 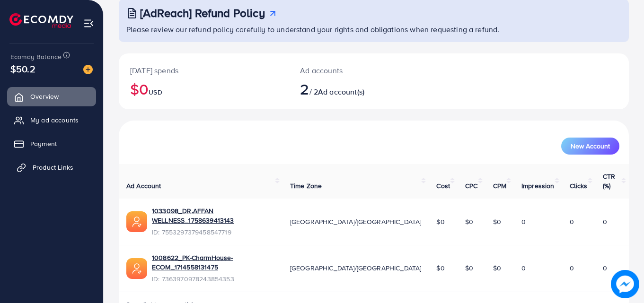 I want to click on img: logo, so click(x=41, y=20).